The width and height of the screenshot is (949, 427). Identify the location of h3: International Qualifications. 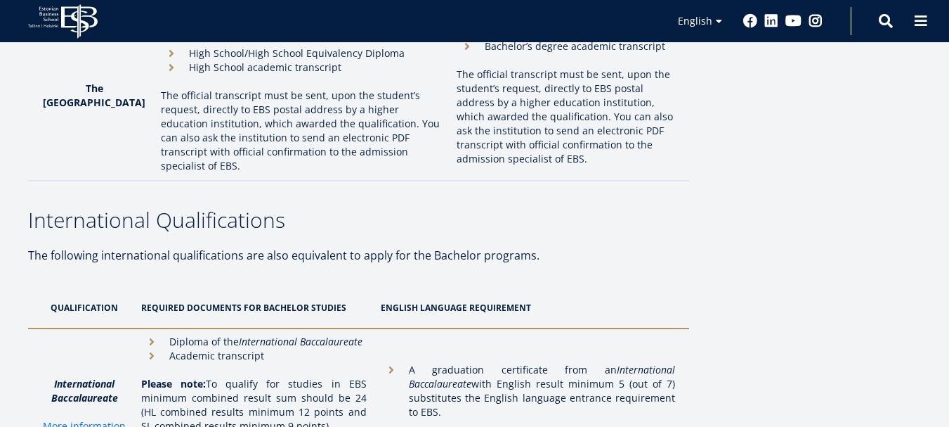
(358, 220).